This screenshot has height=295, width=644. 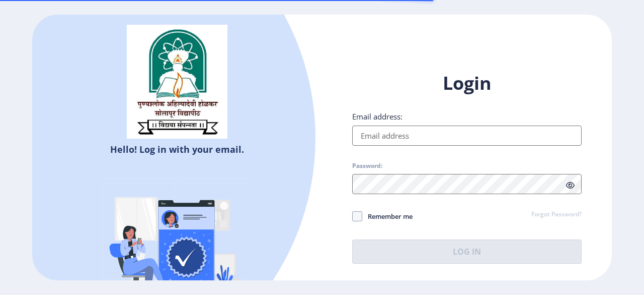 What do you see at coordinates (467, 252) in the screenshot?
I see `button: Log In` at bounding box center [467, 252].